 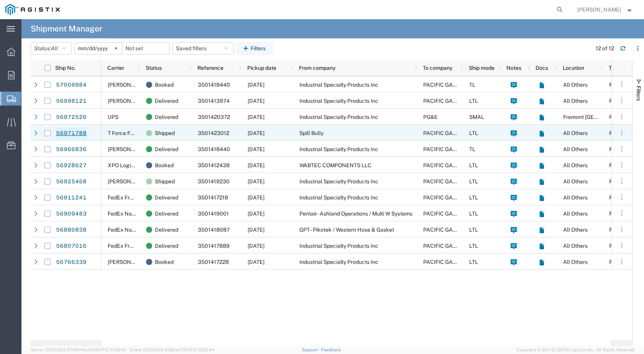 What do you see at coordinates (55, 48) in the screenshot?
I see `span: All` at bounding box center [55, 48].